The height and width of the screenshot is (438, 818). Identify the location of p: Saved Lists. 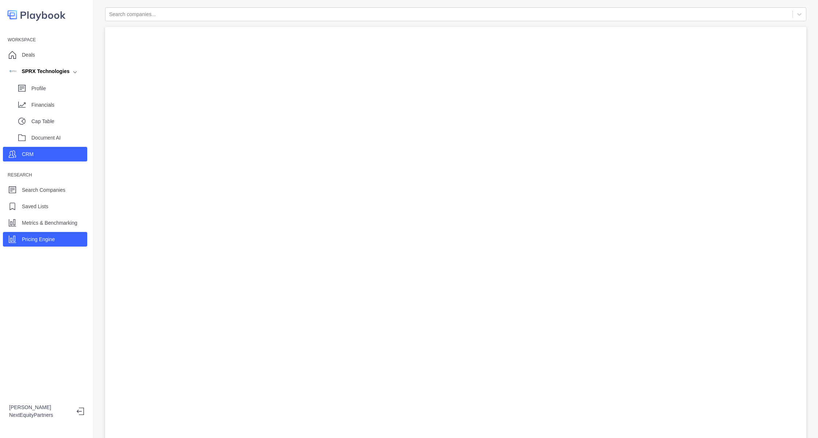
(35, 206).